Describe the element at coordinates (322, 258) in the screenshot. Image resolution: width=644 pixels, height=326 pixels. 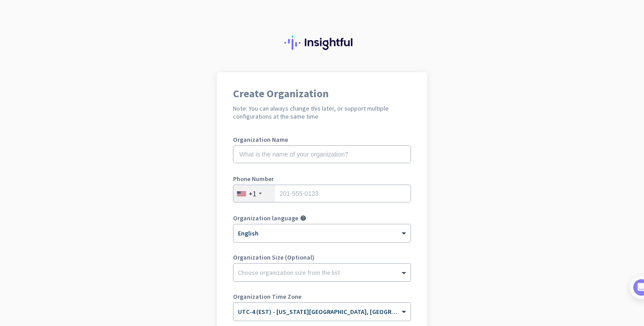
I see `label: Organization Size (Optional)` at that location.